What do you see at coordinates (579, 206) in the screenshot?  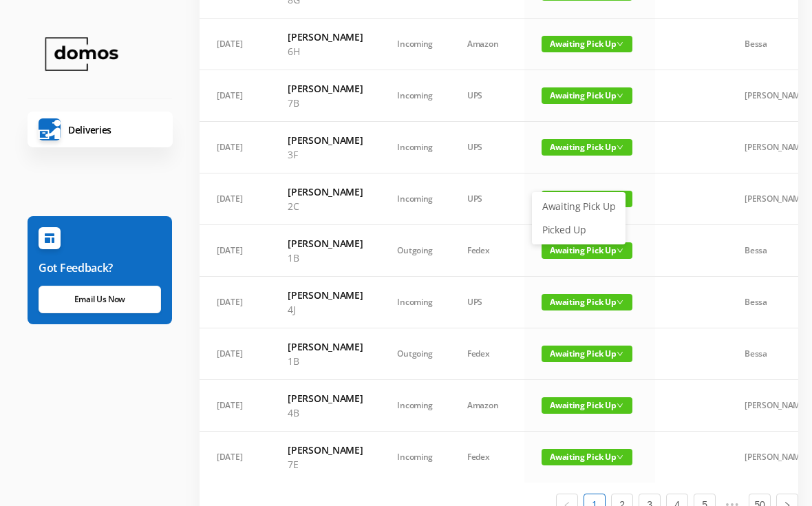 I see `a: Awaiting Pick Up` at bounding box center [579, 206].